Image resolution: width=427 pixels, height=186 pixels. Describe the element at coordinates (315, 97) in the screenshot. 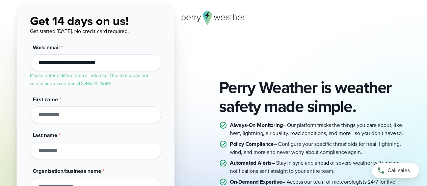

I see `h2: Perry Weather is weather safety made simple.` at that location.